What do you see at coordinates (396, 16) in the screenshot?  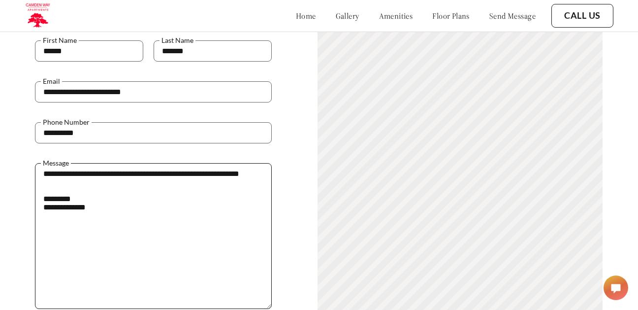 I see `a: amenities` at bounding box center [396, 16].